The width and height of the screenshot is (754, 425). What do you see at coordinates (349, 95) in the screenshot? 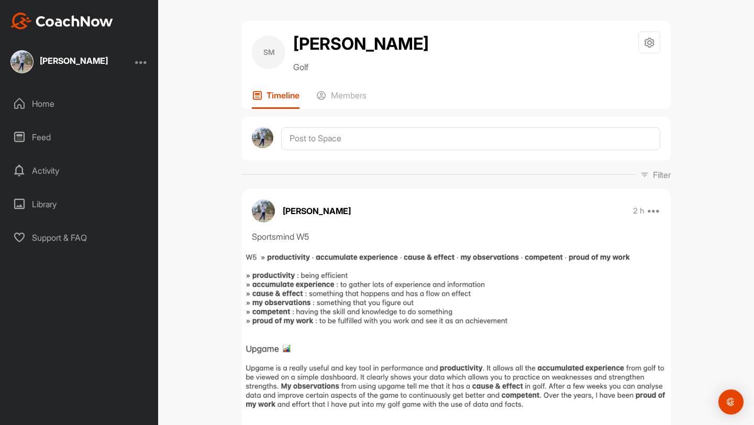
I see `p: Members` at bounding box center [349, 95].